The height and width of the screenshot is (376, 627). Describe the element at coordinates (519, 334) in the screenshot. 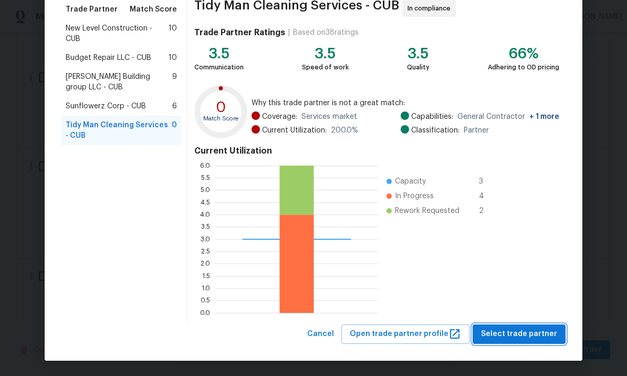

I see `button: Select trade partner` at that location.